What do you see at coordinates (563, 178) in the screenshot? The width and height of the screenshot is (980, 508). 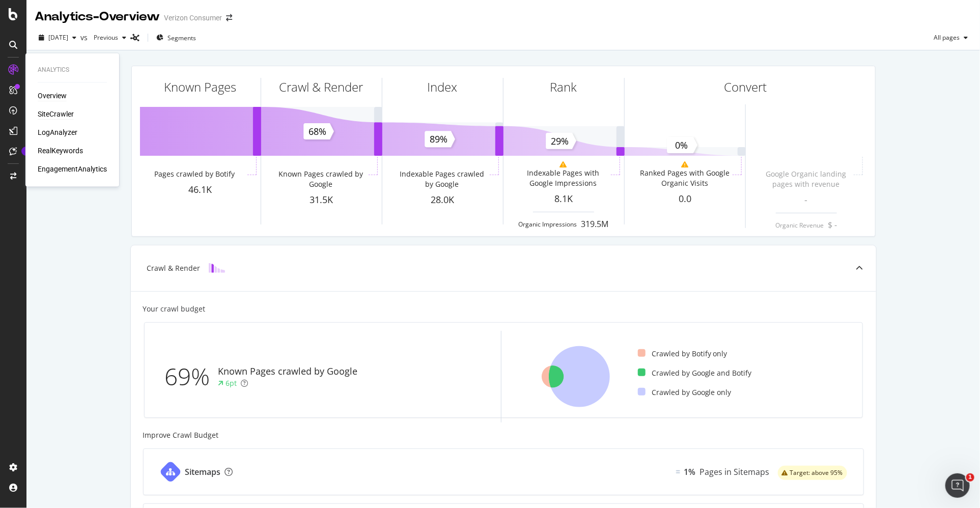 I see `div: Indexable Pages with Google Impressions` at bounding box center [563, 178].